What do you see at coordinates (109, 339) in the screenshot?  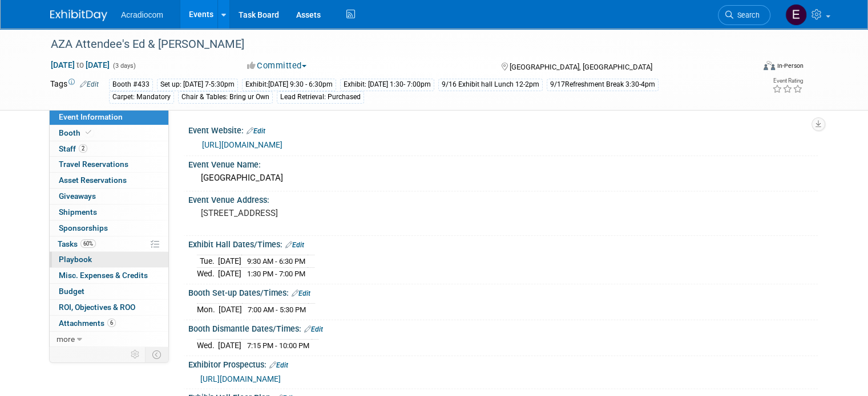 I see `a: more` at bounding box center [109, 339].